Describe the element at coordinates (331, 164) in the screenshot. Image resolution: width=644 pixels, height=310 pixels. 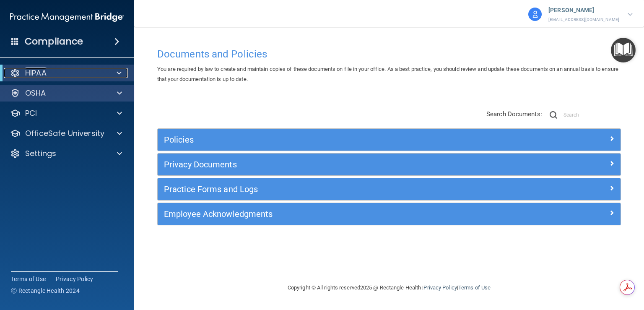
I see `h5: Privacy Documents` at that location.